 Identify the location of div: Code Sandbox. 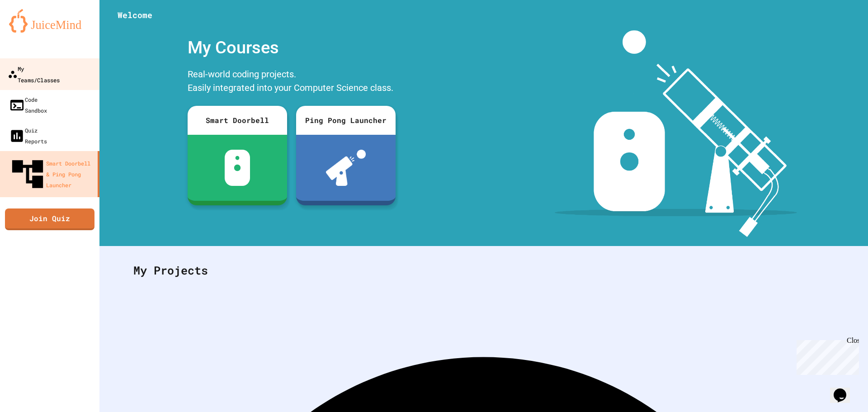
(28, 105).